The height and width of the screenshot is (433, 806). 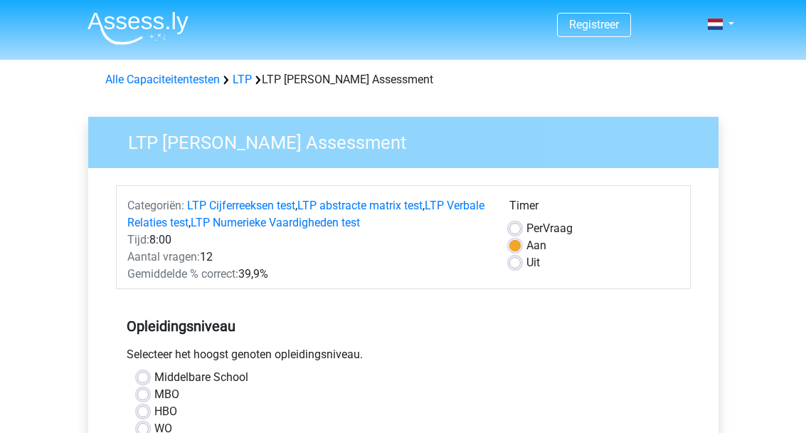 I want to click on span: Gemiddelde % correct:, so click(x=183, y=273).